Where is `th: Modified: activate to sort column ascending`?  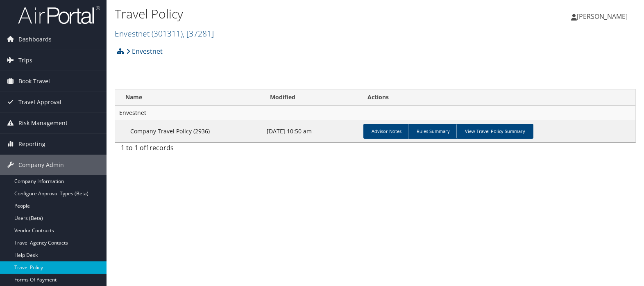
th: Modified: activate to sort column ascending is located at coordinates (311, 97).